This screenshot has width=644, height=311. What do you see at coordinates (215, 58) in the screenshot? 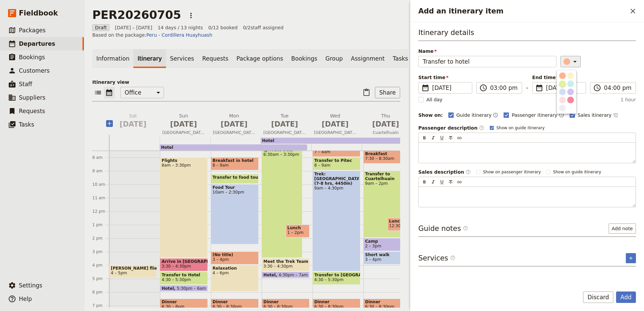
I see `a: Requests` at bounding box center [215, 58].